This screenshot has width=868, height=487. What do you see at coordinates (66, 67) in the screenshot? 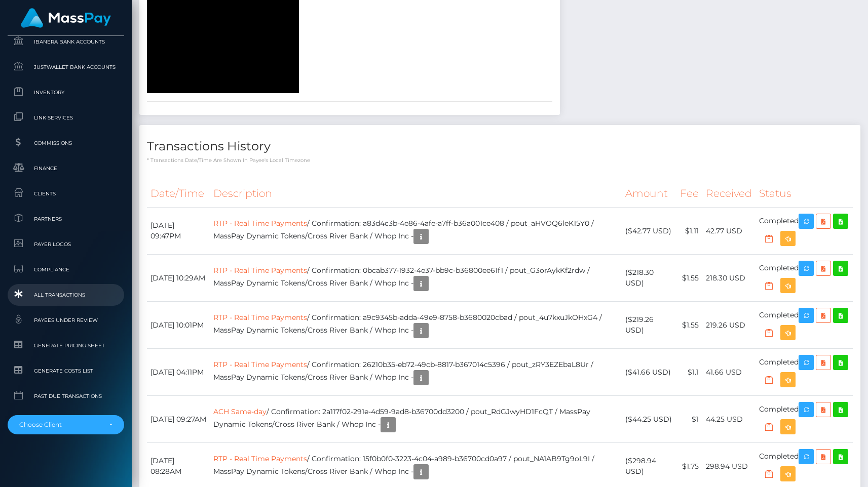
I see `span: JustWallet Bank Accounts` at bounding box center [66, 67].